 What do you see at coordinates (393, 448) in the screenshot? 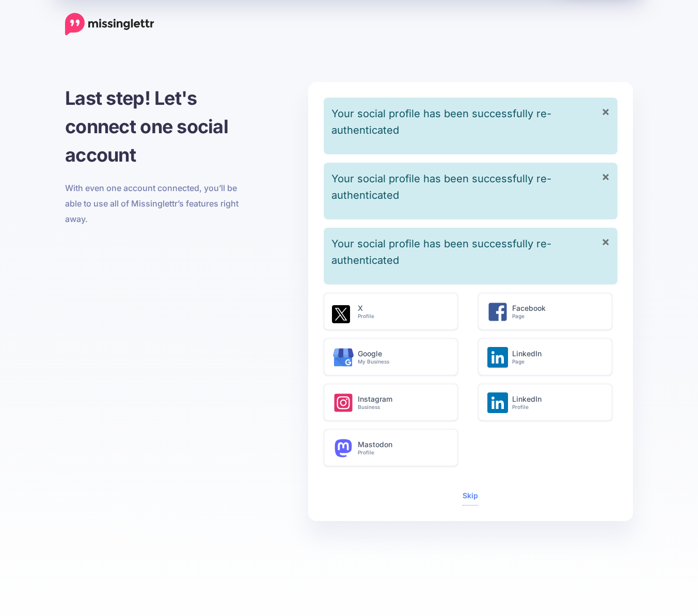
I see `a: MastodonProfile` at bounding box center [393, 448].